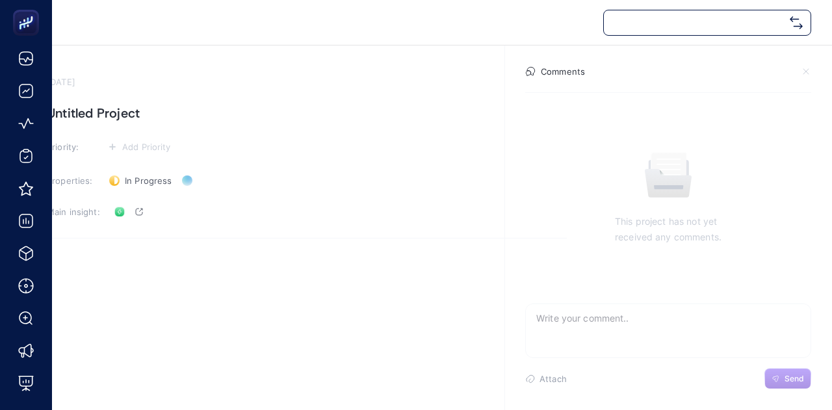 The image size is (832, 410). Describe the element at coordinates (563, 72) in the screenshot. I see `h4: Comments` at that location.